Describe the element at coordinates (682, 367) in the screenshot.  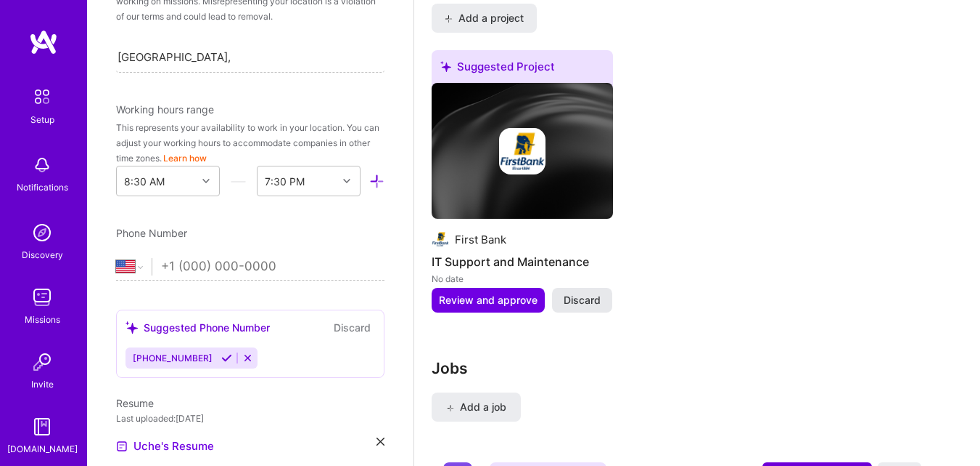
I see `h3: Jobs` at that location.